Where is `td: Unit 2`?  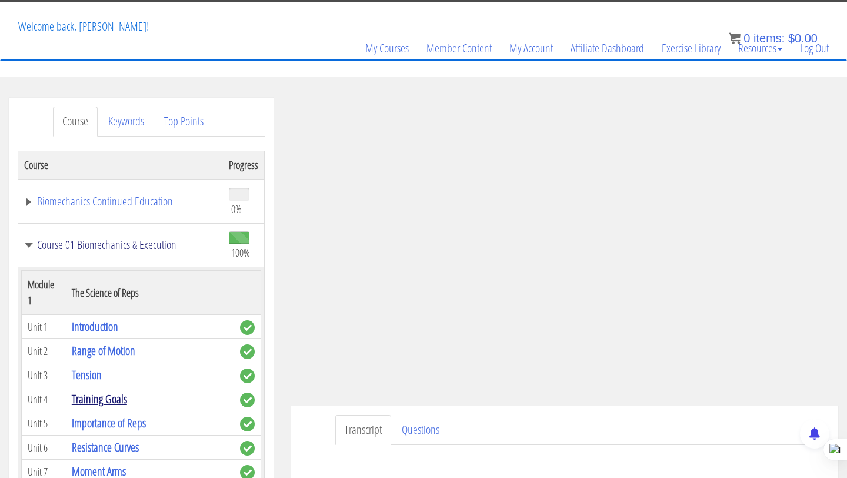
td: Unit 2 is located at coordinates (44, 351).